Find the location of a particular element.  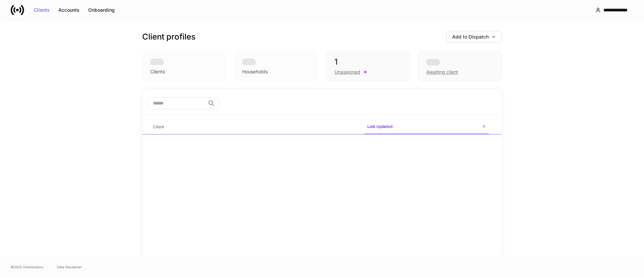

a: Data Disclaimer is located at coordinates (69, 267).